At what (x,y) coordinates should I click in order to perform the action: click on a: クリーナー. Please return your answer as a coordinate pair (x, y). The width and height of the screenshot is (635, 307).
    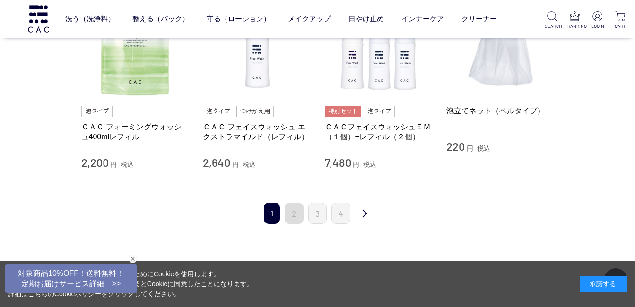
    Looking at the image, I should click on (479, 18).